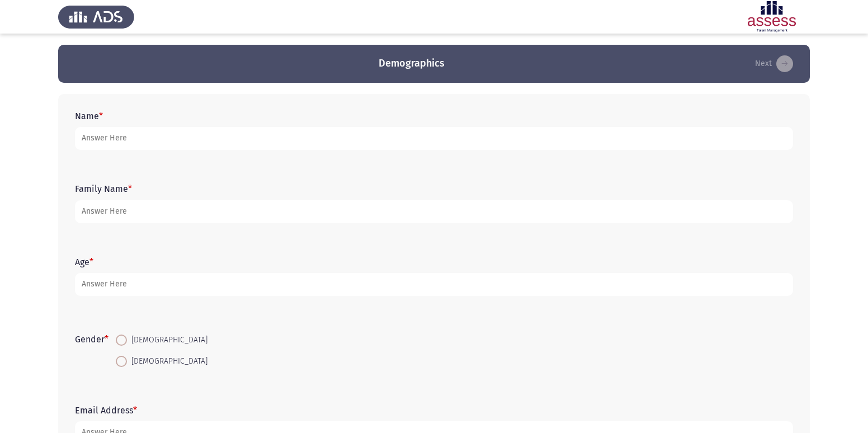 This screenshot has width=868, height=433. I want to click on img: Assessment logo of Assessment En (Focus & 16PD), so click(772, 17).